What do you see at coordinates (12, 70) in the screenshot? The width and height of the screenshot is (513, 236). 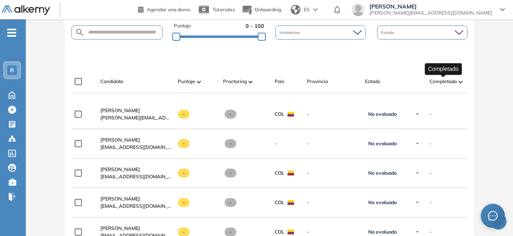 I see `span: R` at bounding box center [12, 70].